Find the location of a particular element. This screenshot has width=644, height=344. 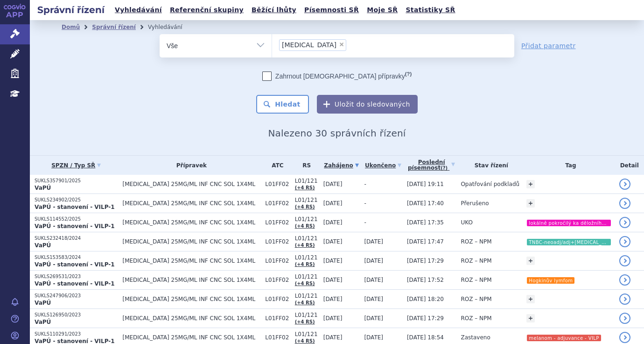

p: SUKLS110291/2023 is located at coordinates (76, 334).